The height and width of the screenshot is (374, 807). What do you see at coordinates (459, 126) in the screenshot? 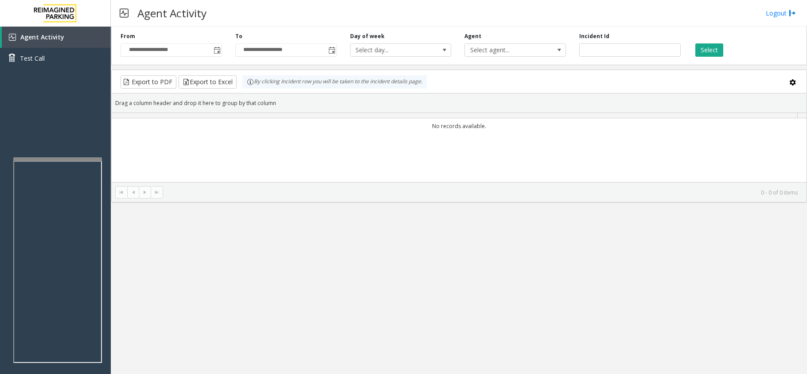
I see `td: No records available.` at bounding box center [459, 126].